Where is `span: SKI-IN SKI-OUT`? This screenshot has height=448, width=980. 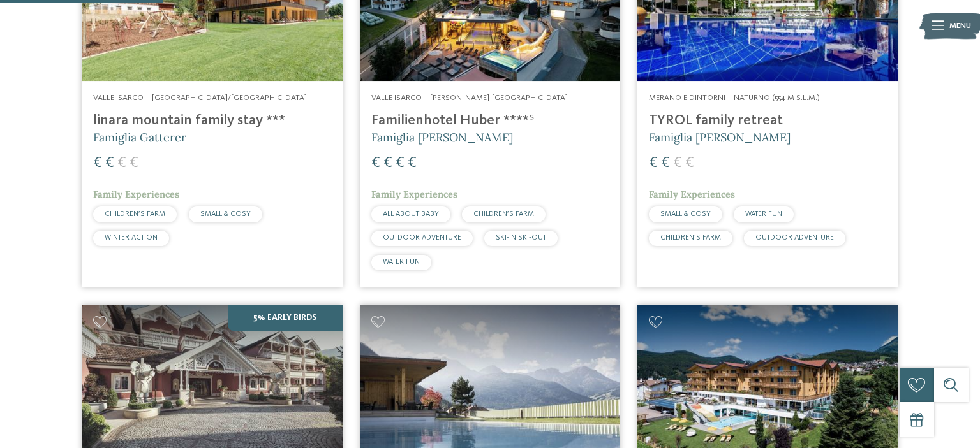
span: SKI-IN SKI-OUT is located at coordinates (521, 238).